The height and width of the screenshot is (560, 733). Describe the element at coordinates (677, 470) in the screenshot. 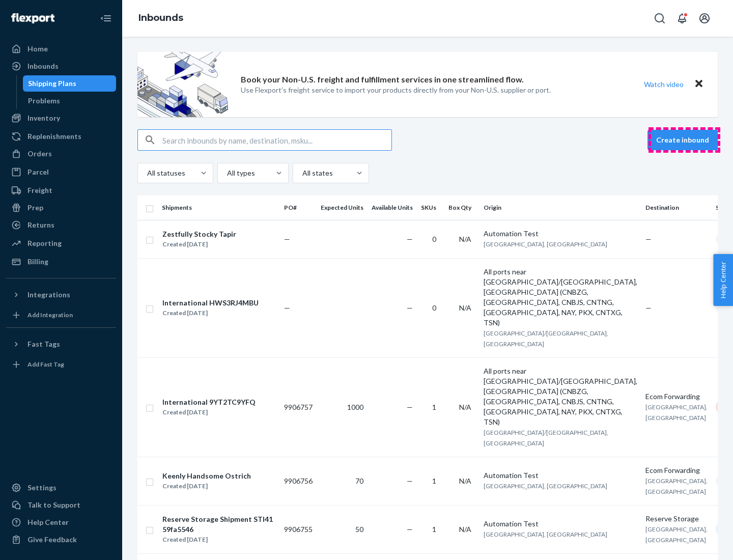

I see `div: Ecom Forwarding` at that location.